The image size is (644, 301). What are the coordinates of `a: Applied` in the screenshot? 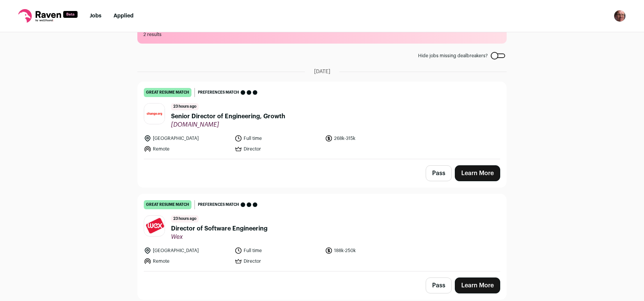 It's located at (123, 16).